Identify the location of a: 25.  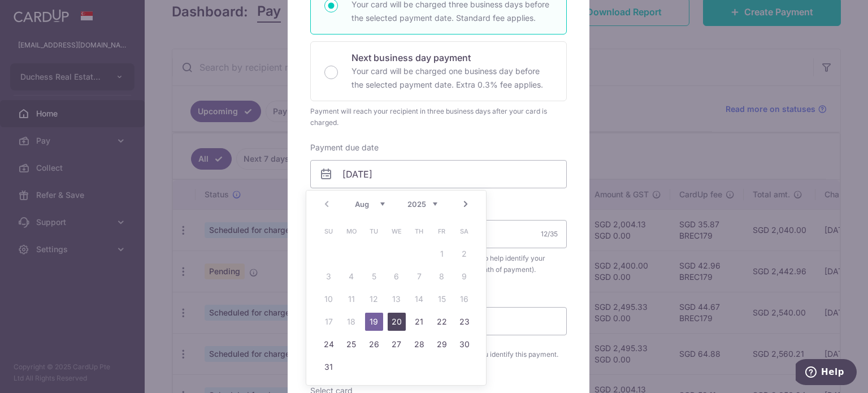
(352, 344).